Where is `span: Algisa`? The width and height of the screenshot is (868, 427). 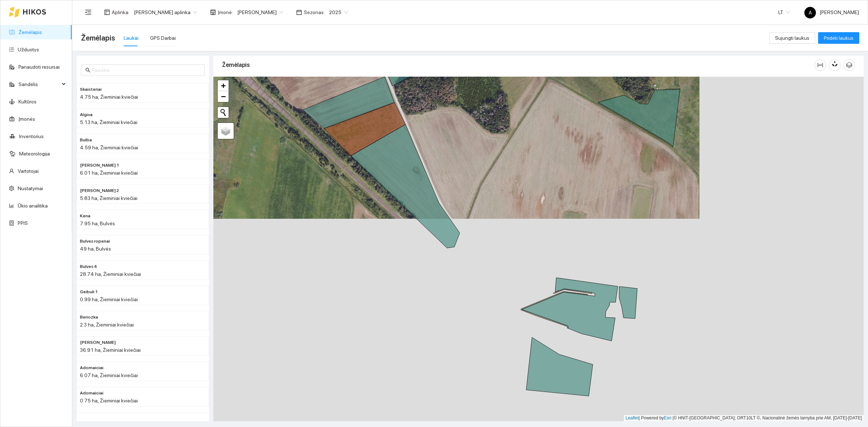
span: Algisa is located at coordinates (86, 114).